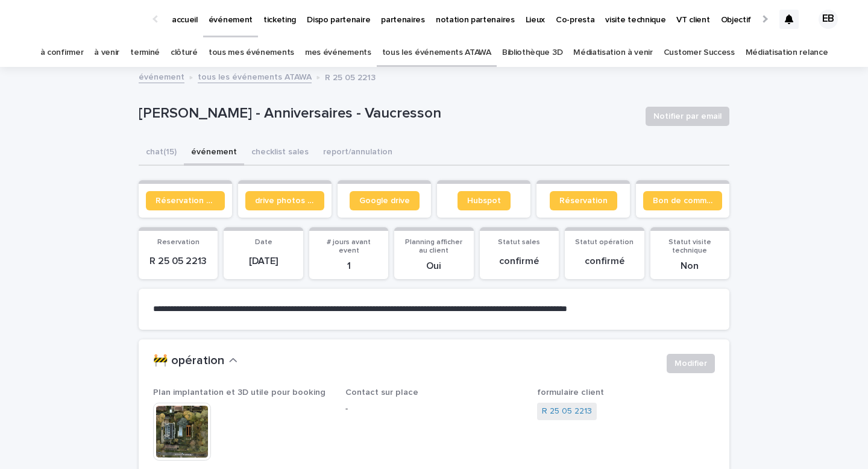 This screenshot has height=469, width=868. I want to click on button: 🚧 opération, so click(195, 362).